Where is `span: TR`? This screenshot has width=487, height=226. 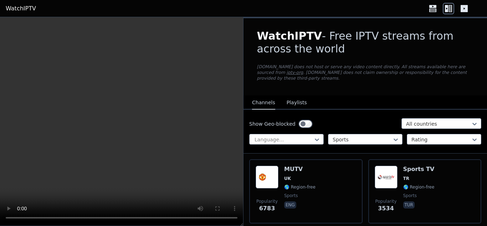 span: TR is located at coordinates (406, 178).